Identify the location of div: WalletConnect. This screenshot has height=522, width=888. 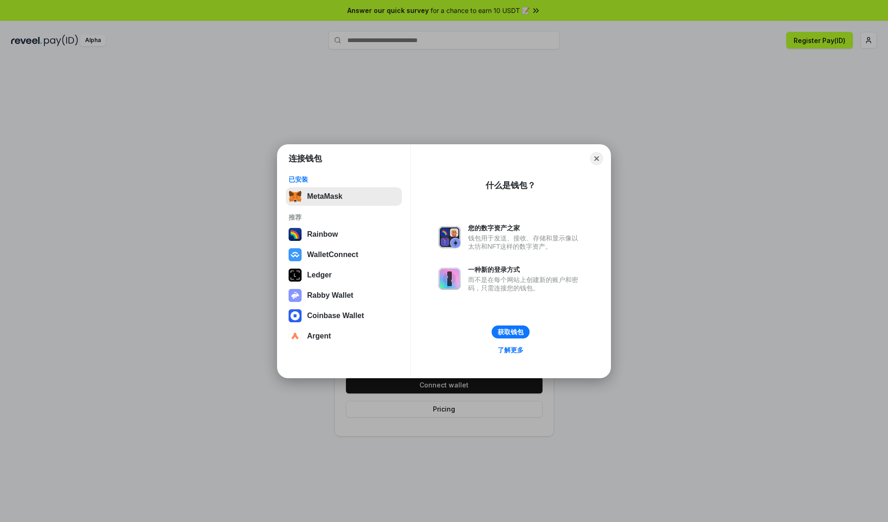
(333, 255).